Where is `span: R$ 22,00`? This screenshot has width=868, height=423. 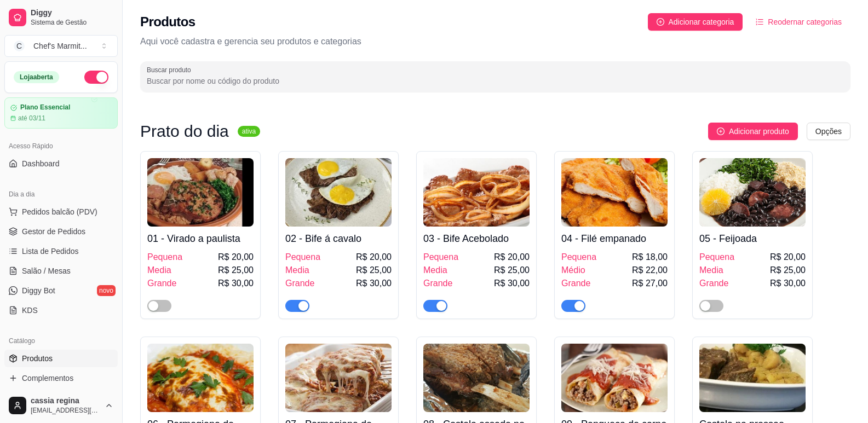 span: R$ 22,00 is located at coordinates (650, 271).